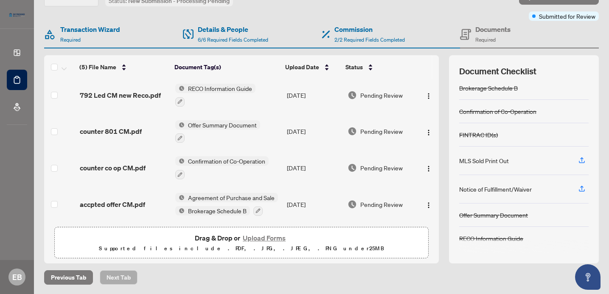 Image resolution: width=609 pixels, height=294 pixels. What do you see at coordinates (478, 135) in the screenshot?
I see `div: FINTRAC ID(s)` at bounding box center [478, 135].